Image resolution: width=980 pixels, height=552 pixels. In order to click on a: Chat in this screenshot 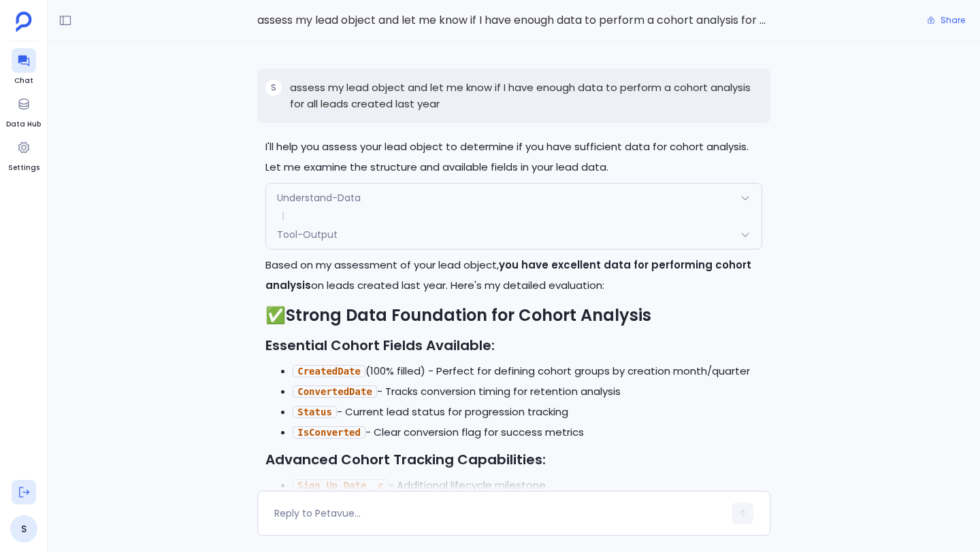, I will do `click(23, 67)`.